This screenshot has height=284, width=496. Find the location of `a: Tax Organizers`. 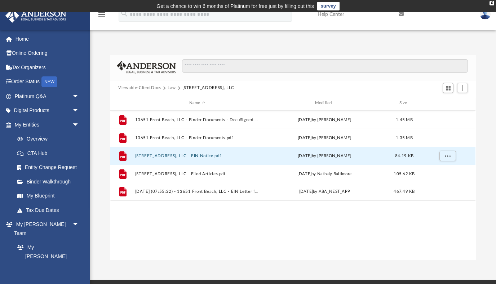

a: Tax Organizers is located at coordinates (48, 67).